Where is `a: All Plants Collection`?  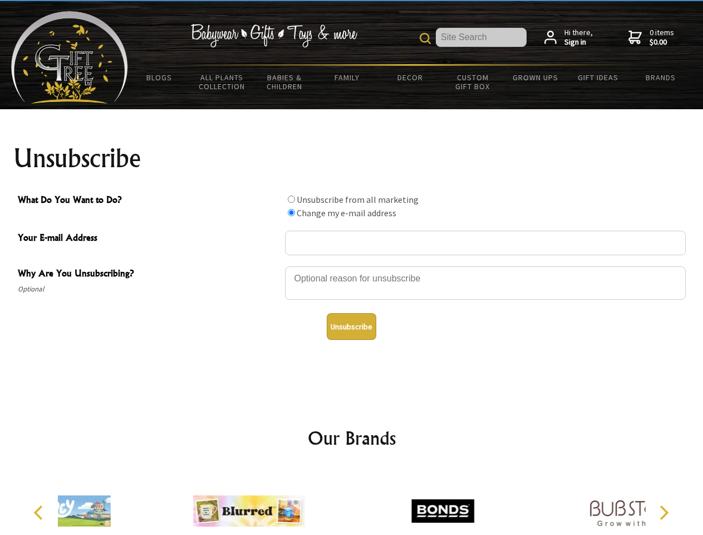
a: All Plants Collection is located at coordinates (222, 82).